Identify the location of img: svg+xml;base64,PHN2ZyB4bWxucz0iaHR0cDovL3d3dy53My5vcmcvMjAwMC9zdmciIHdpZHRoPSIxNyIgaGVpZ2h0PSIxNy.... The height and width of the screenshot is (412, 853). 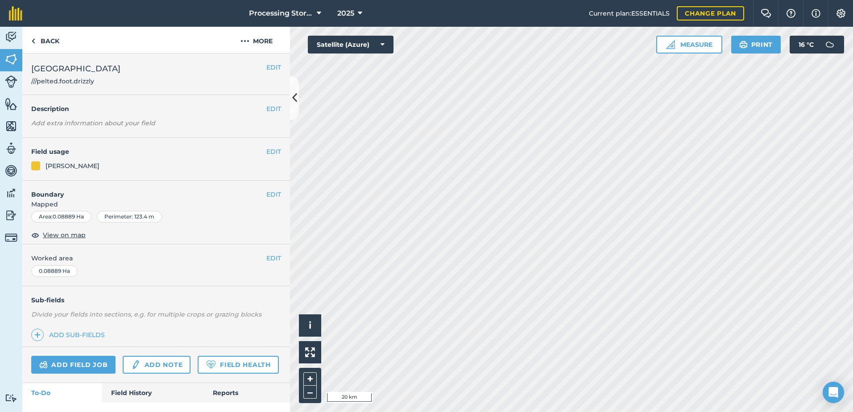
(816, 13).